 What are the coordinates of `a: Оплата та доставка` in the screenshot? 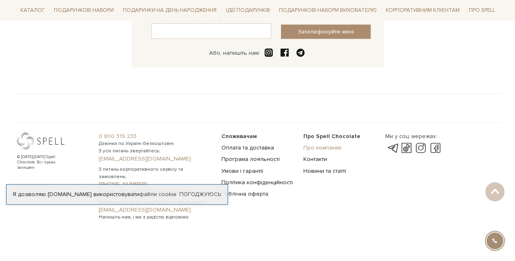 It's located at (247, 147).